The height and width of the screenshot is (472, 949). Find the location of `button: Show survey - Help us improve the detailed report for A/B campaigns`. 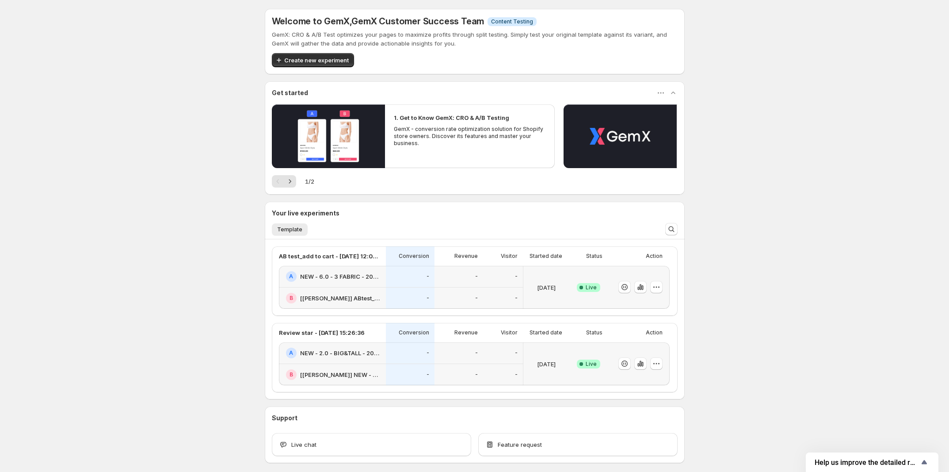

button: Show survey - Help us improve the detailed report for A/B campaigns is located at coordinates (872, 462).